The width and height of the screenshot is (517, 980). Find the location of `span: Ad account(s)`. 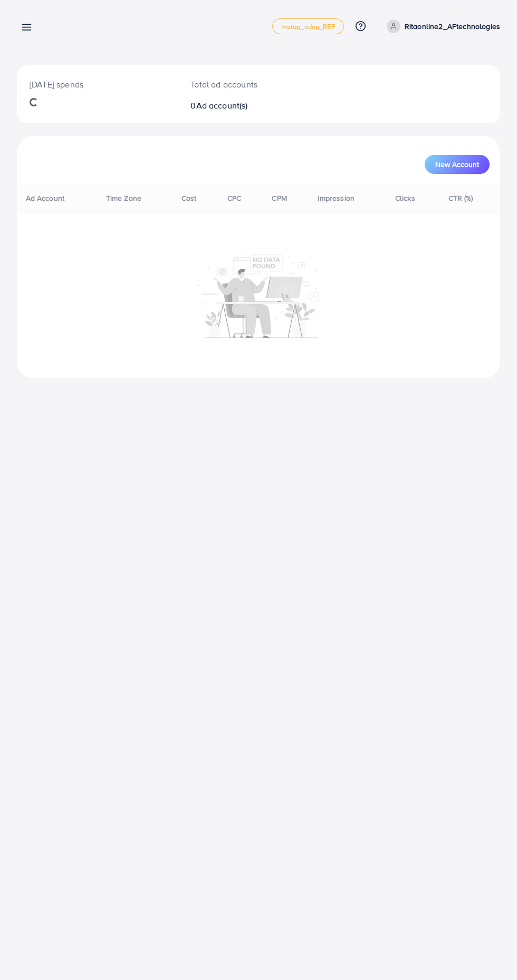

span: Ad account(s) is located at coordinates (222, 105).